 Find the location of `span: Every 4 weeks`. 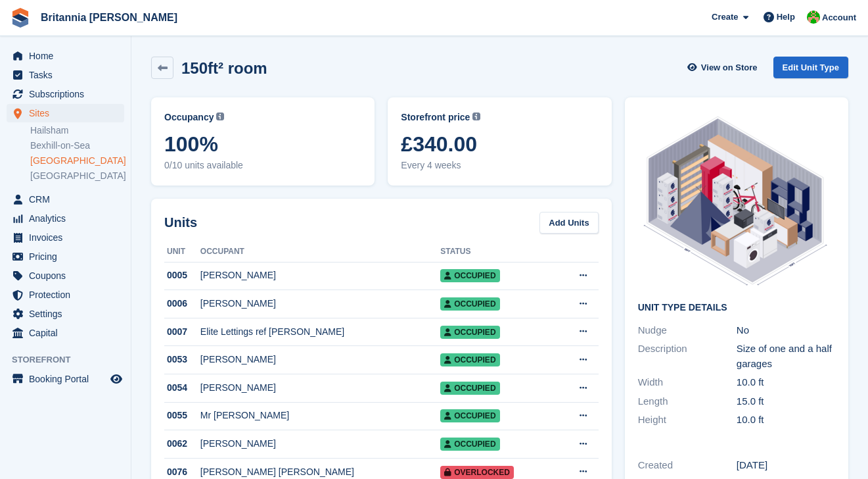

span: Every 4 weeks is located at coordinates (499, 165).